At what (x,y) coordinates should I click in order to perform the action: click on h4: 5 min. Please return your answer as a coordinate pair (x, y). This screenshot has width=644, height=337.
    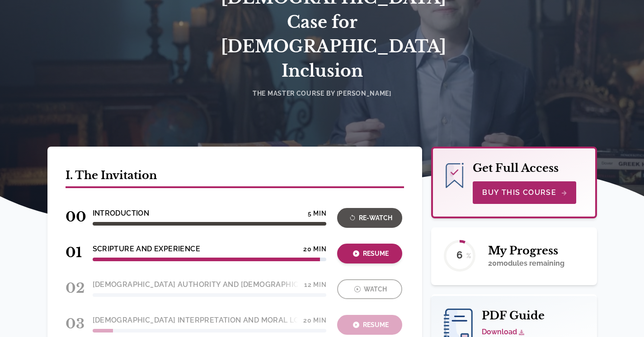
    Looking at the image, I should click on (317, 214).